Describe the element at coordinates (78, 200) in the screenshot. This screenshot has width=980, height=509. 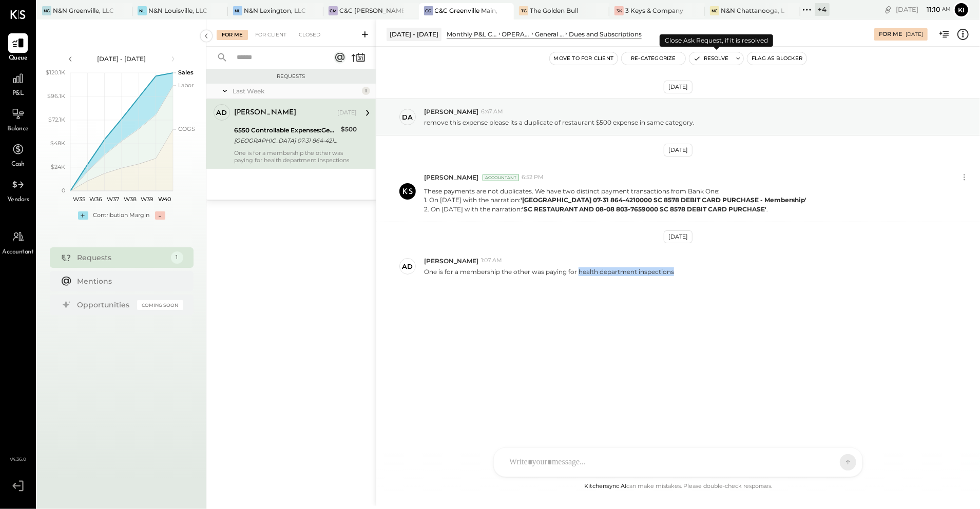
I see `text: W35` at that location.